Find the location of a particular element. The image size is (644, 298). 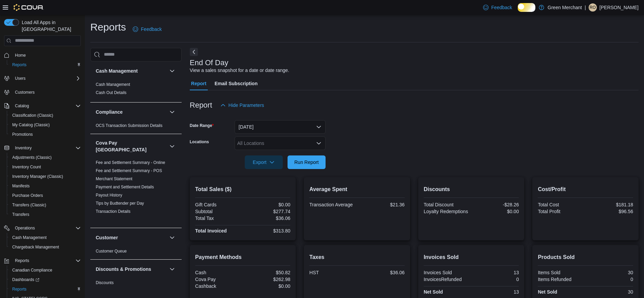

span: Export is located at coordinates (264, 162).